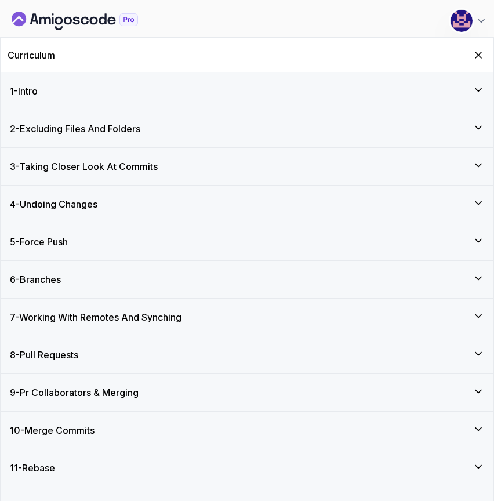 The height and width of the screenshot is (501, 494). Describe the element at coordinates (247, 129) in the screenshot. I see `button: 2-Excluding Files And Folders` at that location.